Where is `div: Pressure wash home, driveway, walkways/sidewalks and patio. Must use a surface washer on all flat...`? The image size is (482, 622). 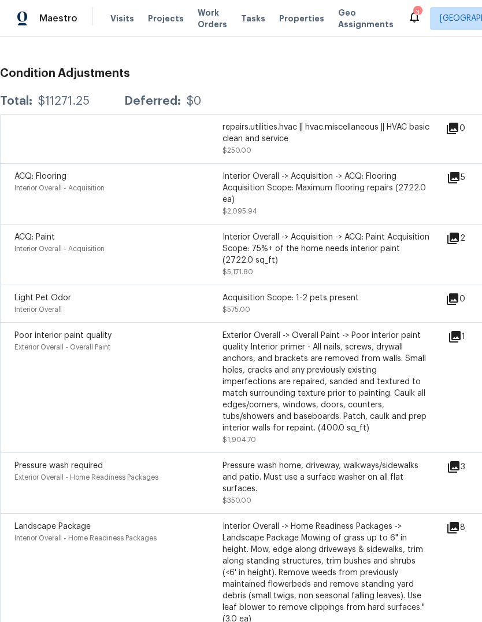 div: Pressure wash home, driveway, walkways/sidewalks and patio. Must use a surface washer on all flat... is located at coordinates (327, 477).